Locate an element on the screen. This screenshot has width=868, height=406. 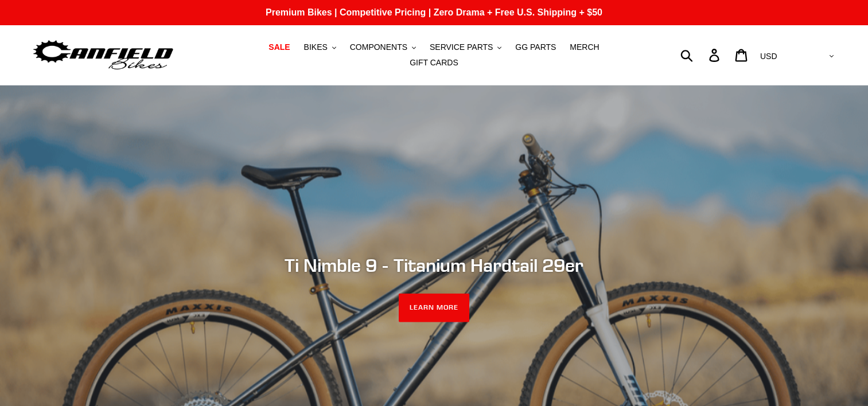
a: GIFT CARDS is located at coordinates (434, 63).